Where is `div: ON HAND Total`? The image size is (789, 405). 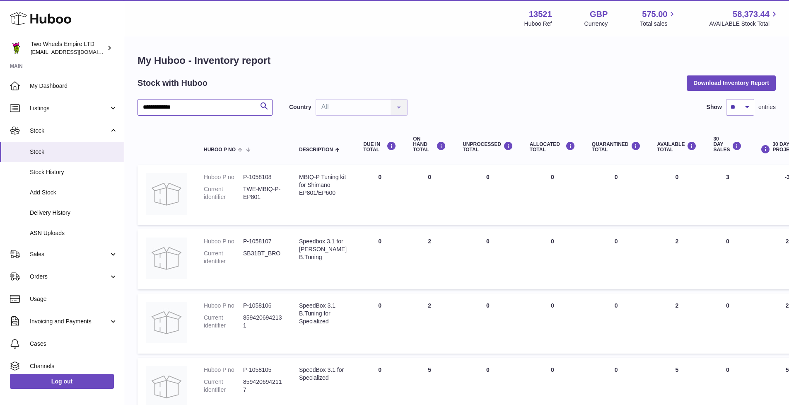 div: ON HAND Total is located at coordinates (430, 145).